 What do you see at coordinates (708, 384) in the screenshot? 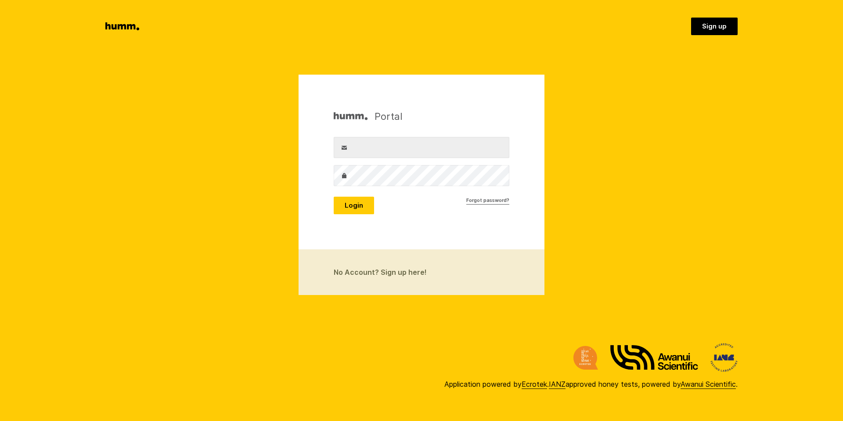
I see `a: Awanui Scientific` at bounding box center [708, 384].